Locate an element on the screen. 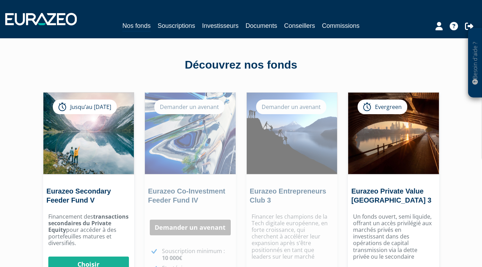 The height and width of the screenshot is (267, 482). a: Conseillers is located at coordinates (300, 26).